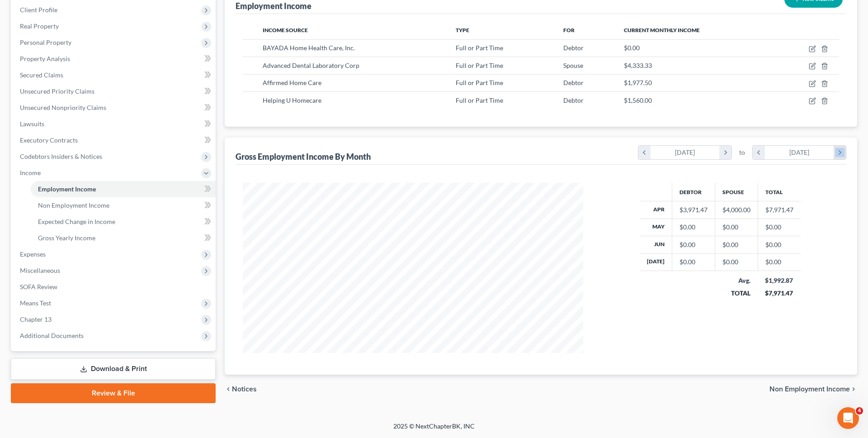 The width and height of the screenshot is (868, 438). I want to click on span: Current Monthly Income, so click(662, 30).